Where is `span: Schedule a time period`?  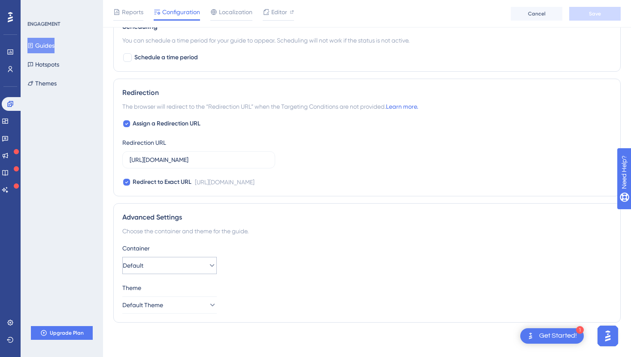
span: Schedule a time period is located at coordinates (166, 58).